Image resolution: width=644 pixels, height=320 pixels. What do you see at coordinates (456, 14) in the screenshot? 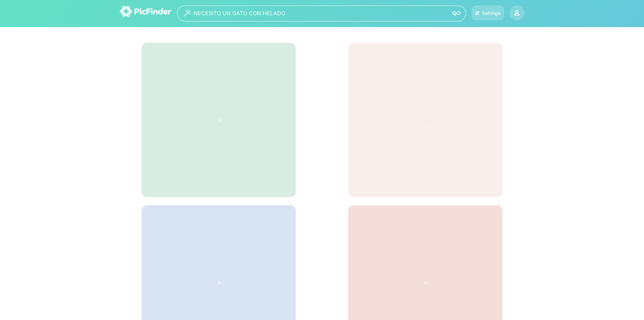
I see `img: icon-search.svg` at bounding box center [456, 14].